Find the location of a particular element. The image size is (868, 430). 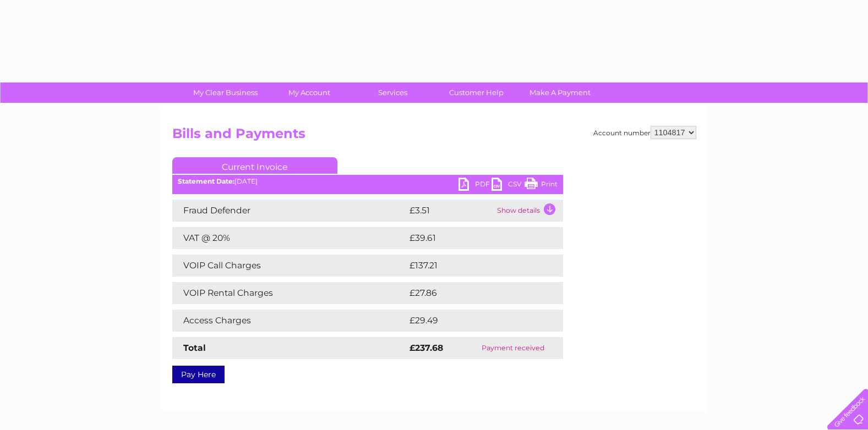

td: Access Charges is located at coordinates (290, 321).